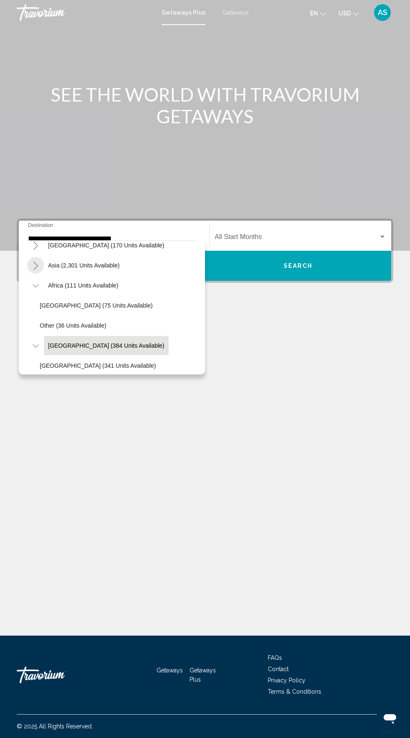 The height and width of the screenshot is (738, 410). I want to click on span: Asia (2,301 units available), so click(84, 266).